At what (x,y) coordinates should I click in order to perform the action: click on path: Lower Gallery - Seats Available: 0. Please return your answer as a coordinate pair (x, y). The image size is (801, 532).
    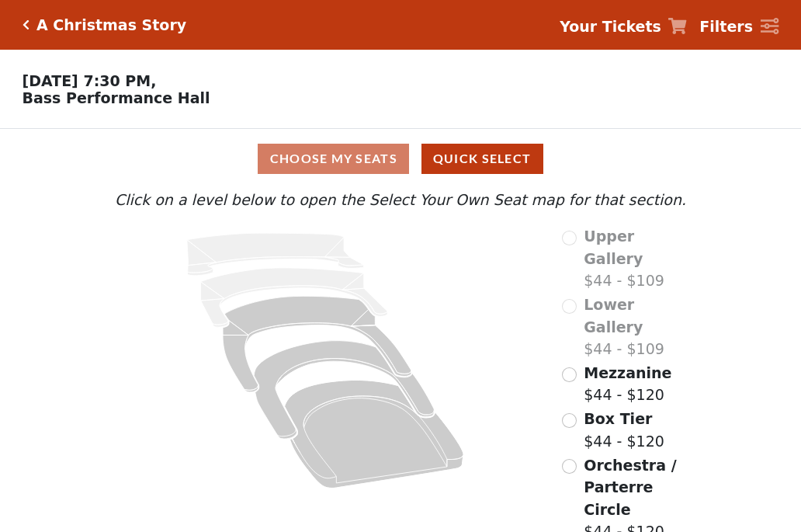
    Looking at the image, I should click on (295, 298).